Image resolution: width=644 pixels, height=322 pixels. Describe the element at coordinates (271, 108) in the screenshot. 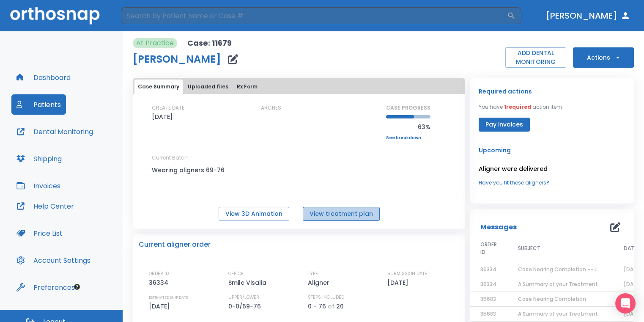

I see `p: ARCHES` at that location.